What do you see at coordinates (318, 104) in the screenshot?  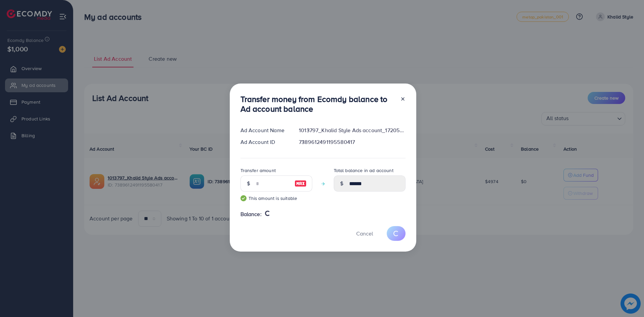 I see `h3: Transfer money from Ecomdy balance to Ad account balance` at bounding box center [318, 104].